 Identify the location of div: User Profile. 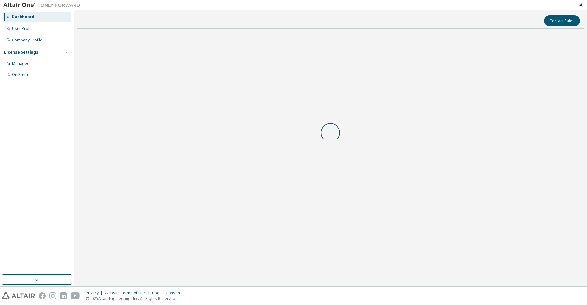
(23, 29).